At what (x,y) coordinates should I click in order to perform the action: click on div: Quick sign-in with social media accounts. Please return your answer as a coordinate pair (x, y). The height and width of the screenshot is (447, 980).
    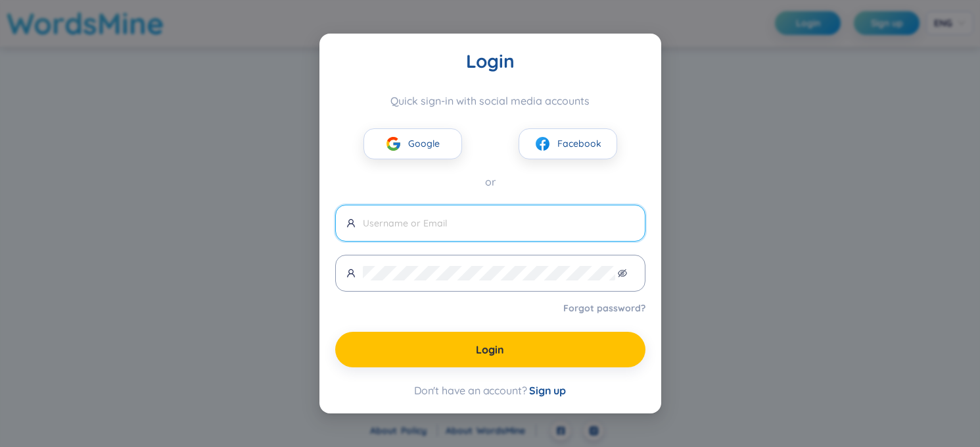
    Looking at the image, I should click on (490, 101).